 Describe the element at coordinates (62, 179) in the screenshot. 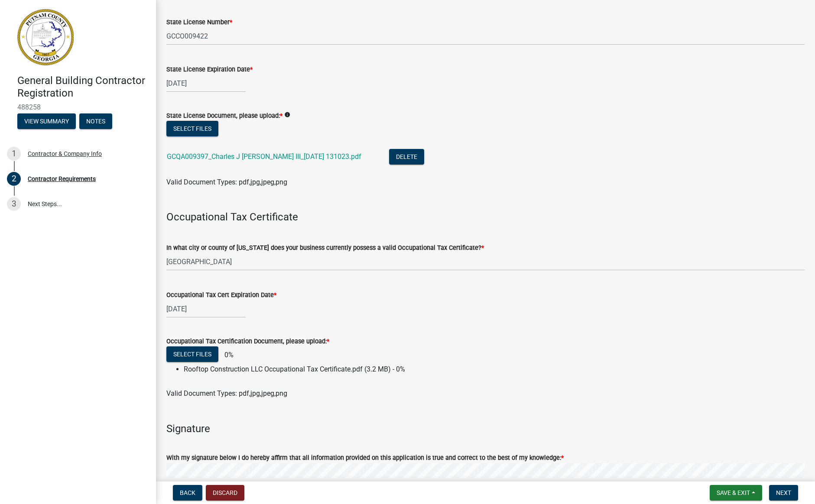

I see `div: Contractor Requirements` at that location.